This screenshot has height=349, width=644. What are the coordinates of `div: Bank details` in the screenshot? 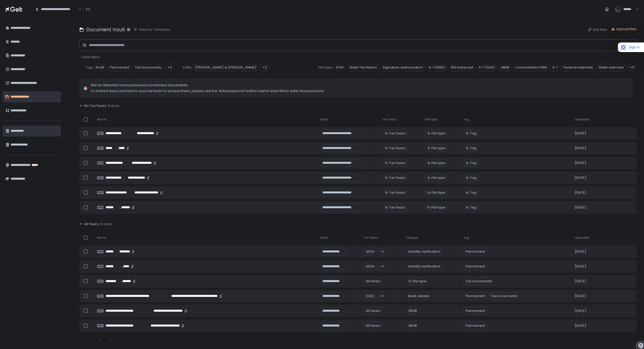 It's located at (418, 296).